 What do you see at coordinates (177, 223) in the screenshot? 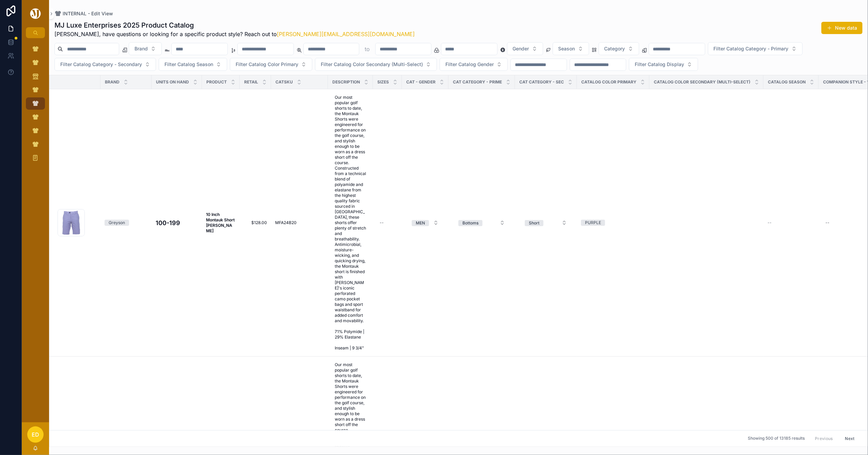
I see `h4: 100-199` at bounding box center [177, 223].